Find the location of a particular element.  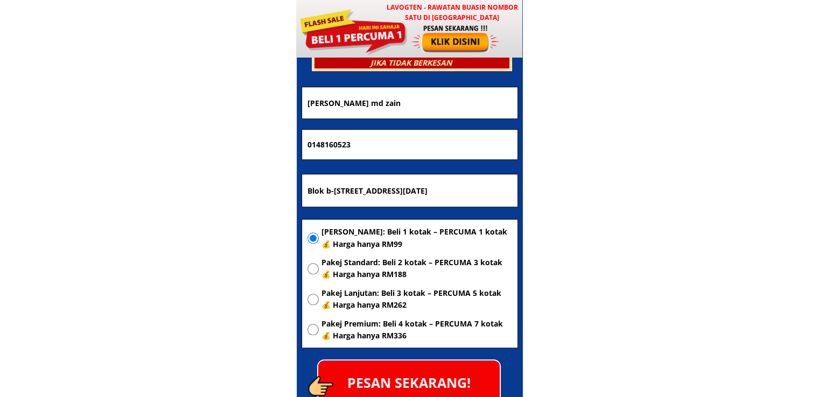

span: Pakej Standard: Beli 2 kotak – PERCUMA 3 kotak 💰 Harga hanya RM188 is located at coordinates (417, 269).